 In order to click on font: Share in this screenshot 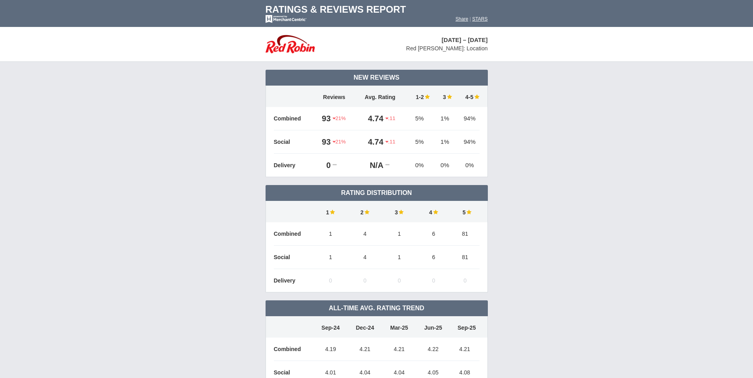, I will do `click(462, 19)`.